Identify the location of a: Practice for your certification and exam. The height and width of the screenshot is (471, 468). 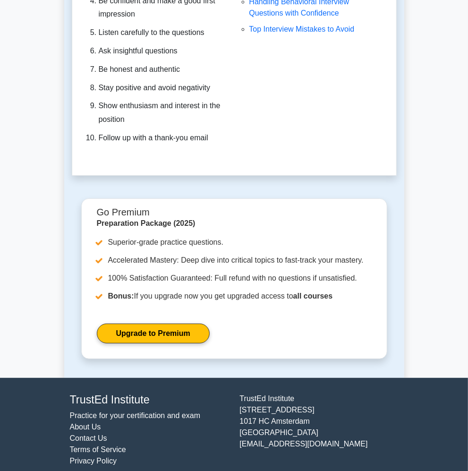
(135, 415).